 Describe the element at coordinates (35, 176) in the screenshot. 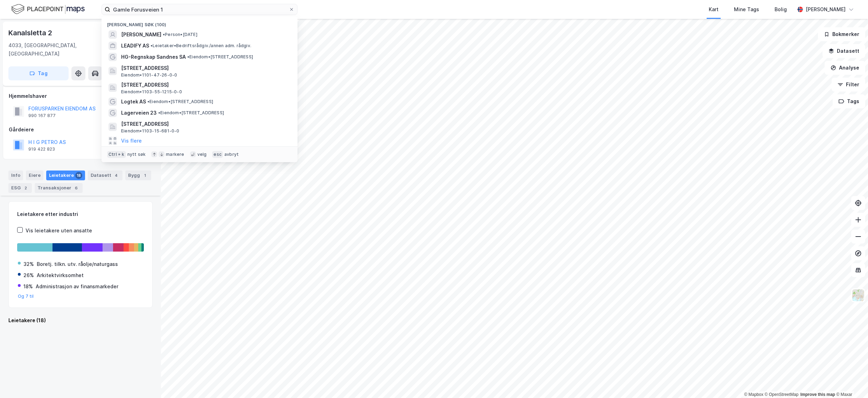

I see `div: Eiere` at that location.